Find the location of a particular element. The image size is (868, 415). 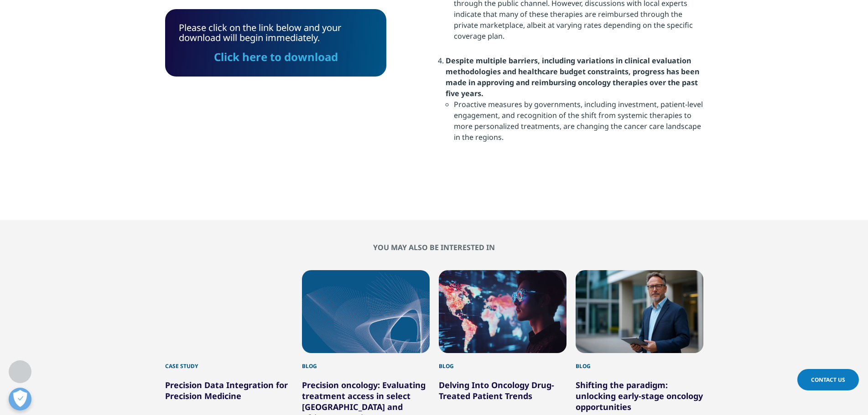

a: Precision Data Integration for Precision Medicine is located at coordinates (226, 390).